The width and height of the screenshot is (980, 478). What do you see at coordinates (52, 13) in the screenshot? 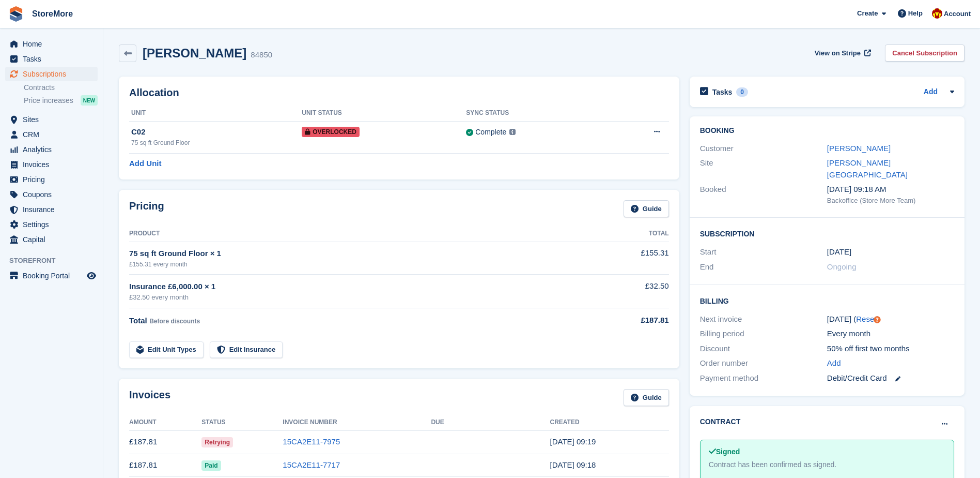
I see `a: StoreMore` at bounding box center [52, 13].